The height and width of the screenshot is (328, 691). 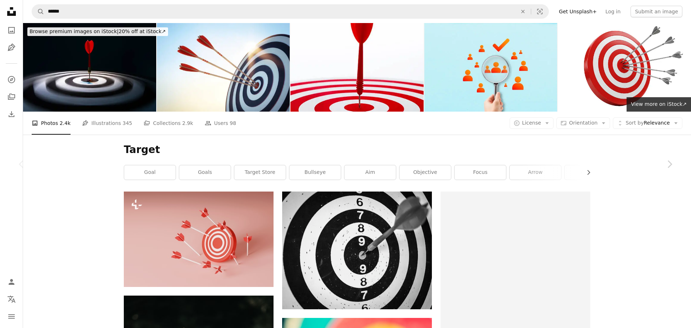 I want to click on a: Get Unsplash+, so click(x=577, y=12).